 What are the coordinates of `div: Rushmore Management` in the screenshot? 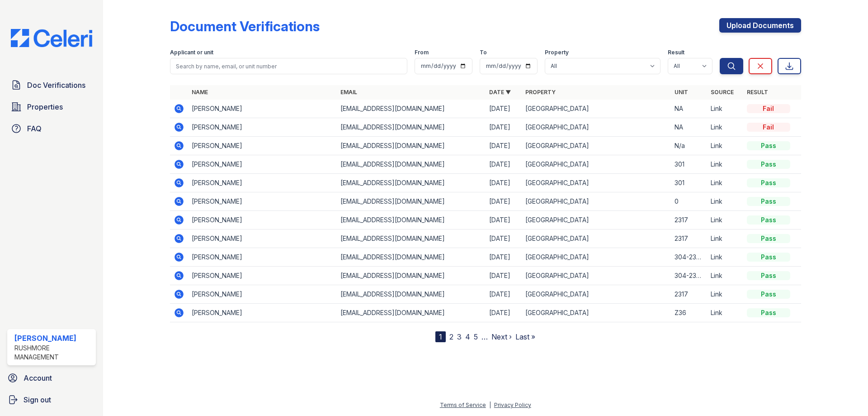 It's located at (54, 353).